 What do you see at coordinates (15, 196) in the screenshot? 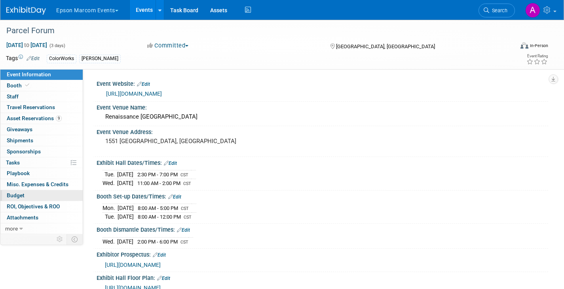
I see `span: Budget` at bounding box center [15, 196].